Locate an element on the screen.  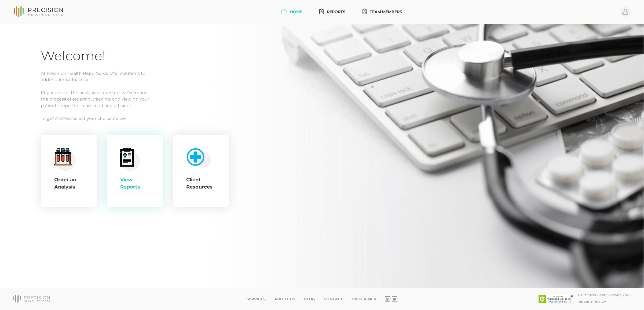
div: View Reports is located at coordinates (135, 183).